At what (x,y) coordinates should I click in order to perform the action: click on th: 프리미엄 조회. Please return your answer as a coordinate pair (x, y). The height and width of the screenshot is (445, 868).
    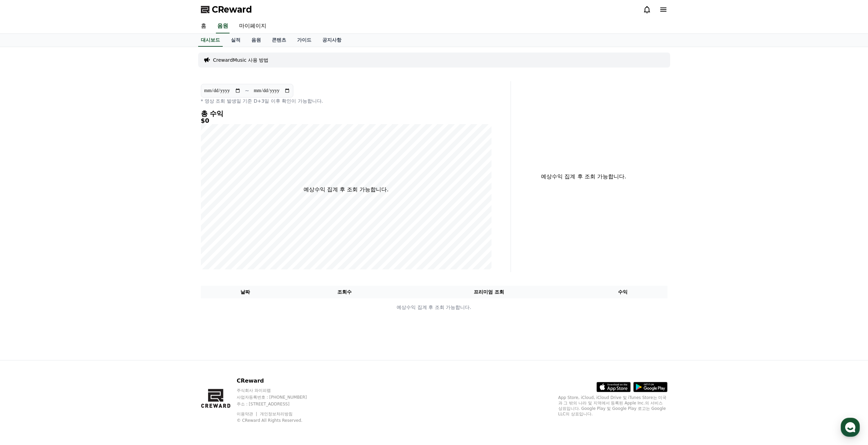
    Looking at the image, I should click on (489, 292).